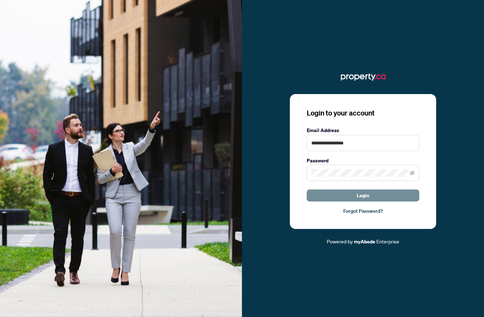 Image resolution: width=484 pixels, height=317 pixels. Describe the element at coordinates (340, 241) in the screenshot. I see `span: Powered by` at that location.